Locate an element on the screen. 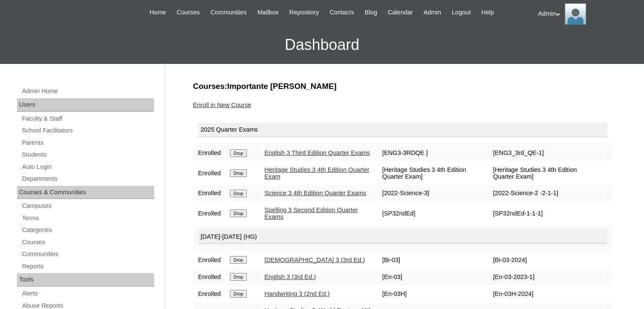 The height and width of the screenshot is (309, 644). span: Admin is located at coordinates (432, 12).